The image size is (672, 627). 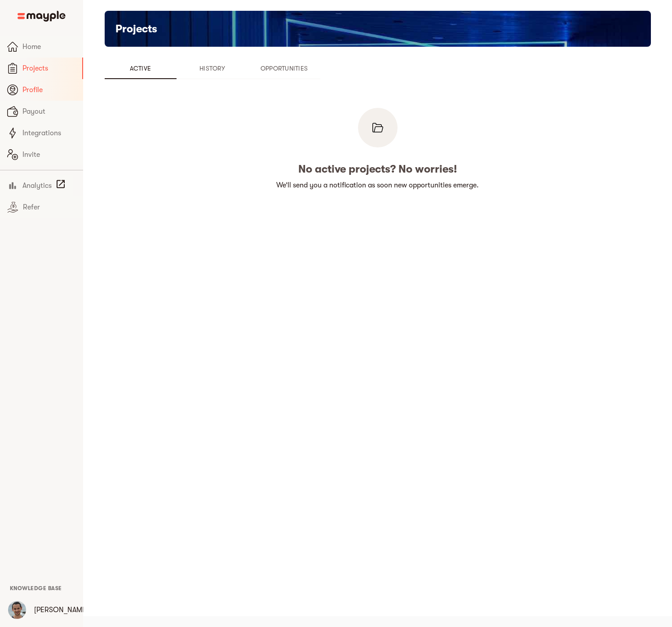 What do you see at coordinates (49, 155) in the screenshot?
I see `span: Invite` at bounding box center [49, 155].